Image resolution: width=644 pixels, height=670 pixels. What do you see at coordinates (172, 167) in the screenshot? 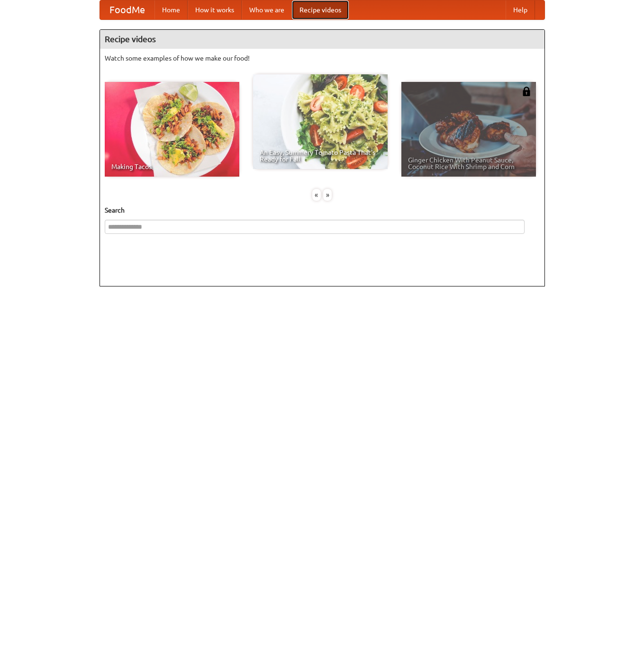
I see `span: Making Tacos` at bounding box center [172, 167].